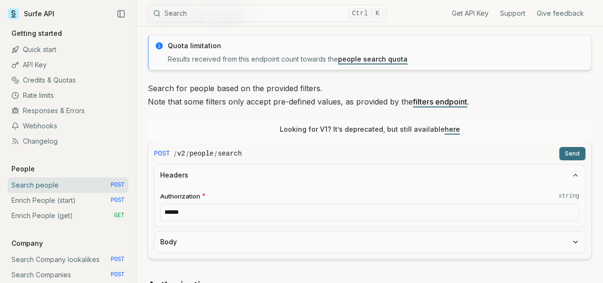 The image size is (603, 283). I want to click on a: Surfe API, so click(31, 14).